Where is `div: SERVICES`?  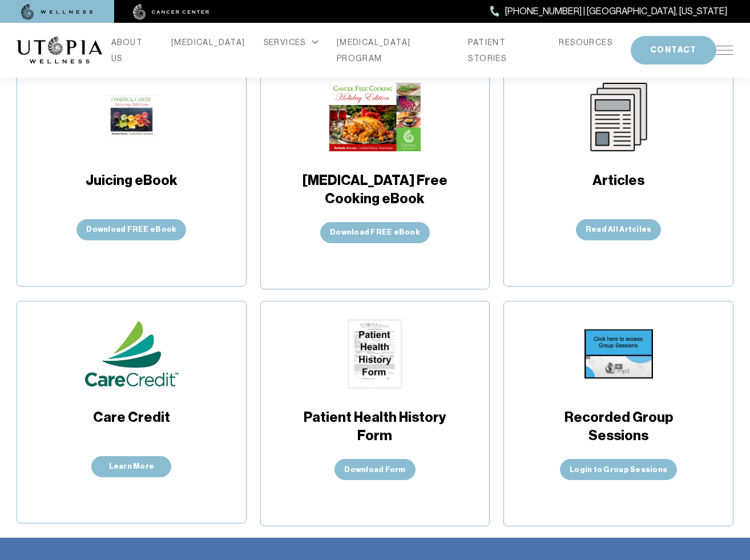
div: SERVICES is located at coordinates (291, 42).